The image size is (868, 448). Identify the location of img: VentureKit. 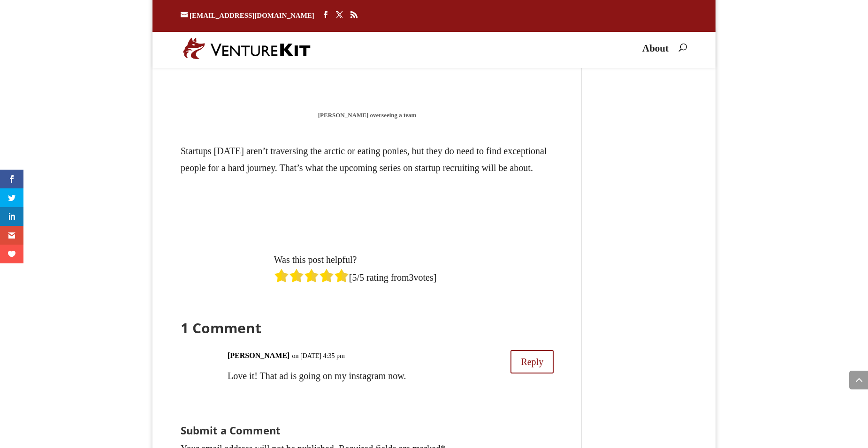
(247, 49).